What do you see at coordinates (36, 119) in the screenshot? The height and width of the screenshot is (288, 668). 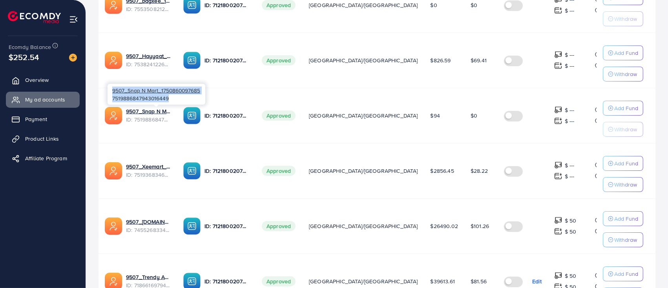 I see `span: Payment` at bounding box center [36, 119].